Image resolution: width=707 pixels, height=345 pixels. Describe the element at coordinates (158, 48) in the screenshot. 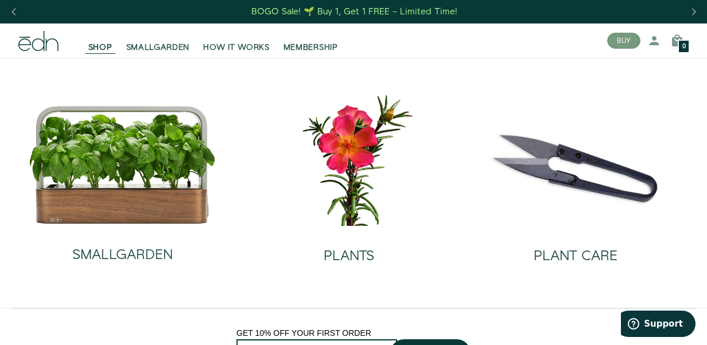

I see `span: SMALLGARDEN` at that location.